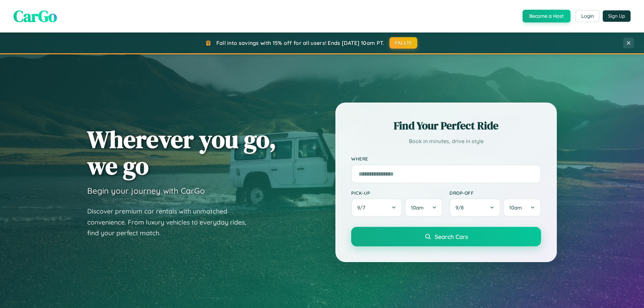 The height and width of the screenshot is (308, 644). What do you see at coordinates (446, 236) in the screenshot?
I see `button: Search Cars` at bounding box center [446, 236].